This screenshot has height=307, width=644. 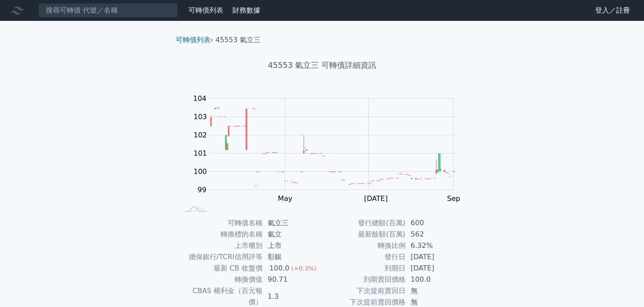 I want to click on td: 可轉債名稱, so click(x=220, y=224).